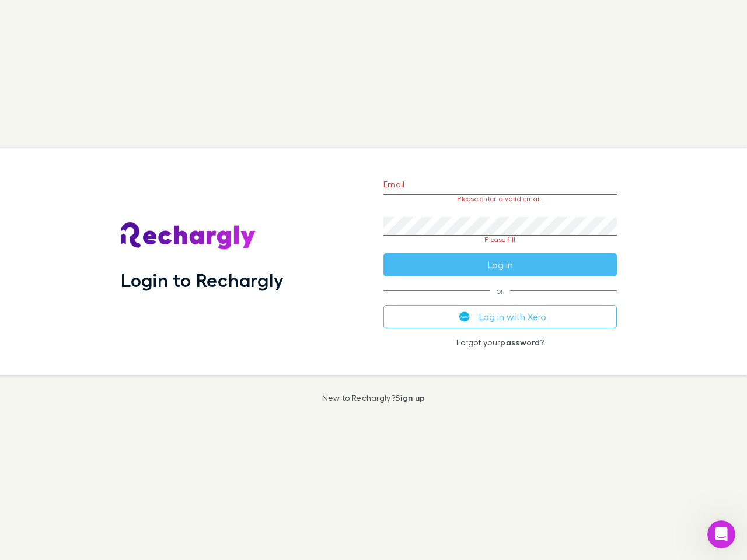 The width and height of the screenshot is (747, 560). Describe the element at coordinates (520, 342) in the screenshot. I see `a: password` at that location.